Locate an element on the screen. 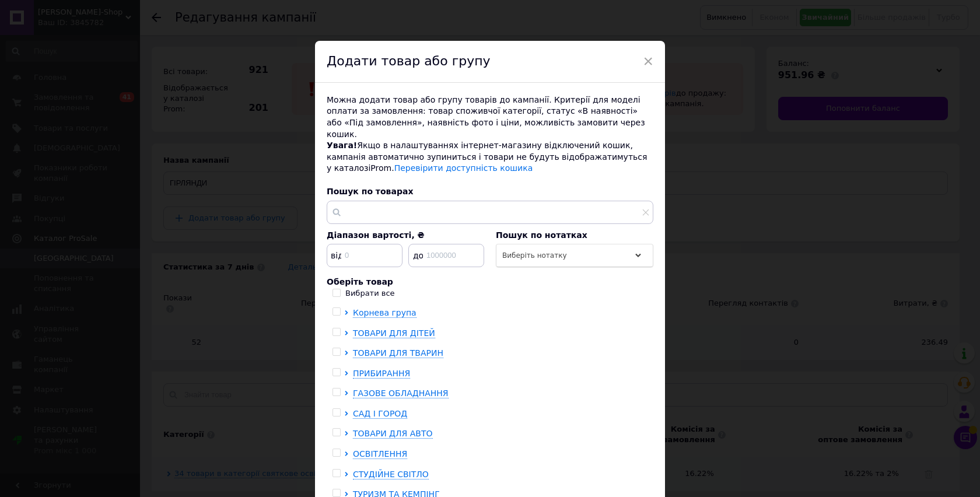 The image size is (980, 497). span: СТУДІЙНЕ СВІТЛО is located at coordinates (390, 474).